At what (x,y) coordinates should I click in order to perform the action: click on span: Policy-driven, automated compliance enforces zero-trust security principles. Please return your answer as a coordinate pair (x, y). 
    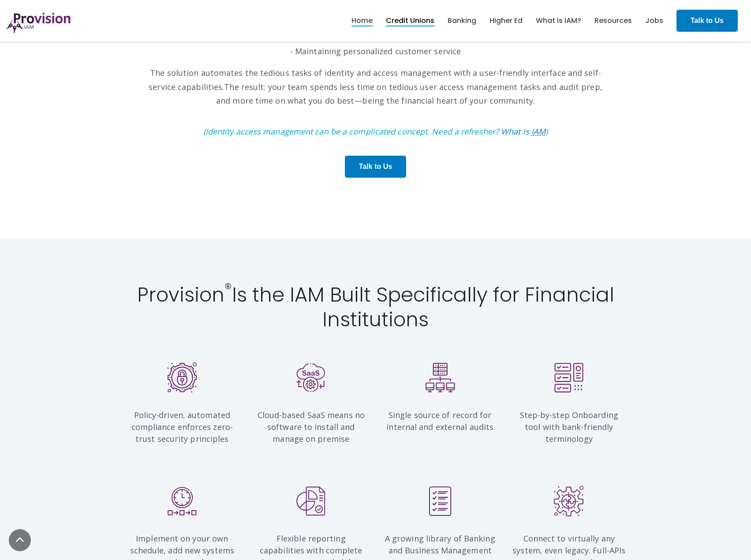
    Looking at the image, I should click on (182, 427).